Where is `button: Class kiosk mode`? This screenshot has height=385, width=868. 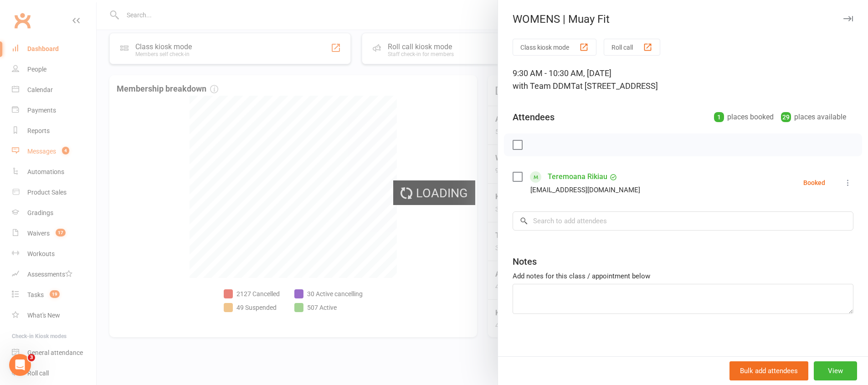
button: Class kiosk mode is located at coordinates (555, 47).